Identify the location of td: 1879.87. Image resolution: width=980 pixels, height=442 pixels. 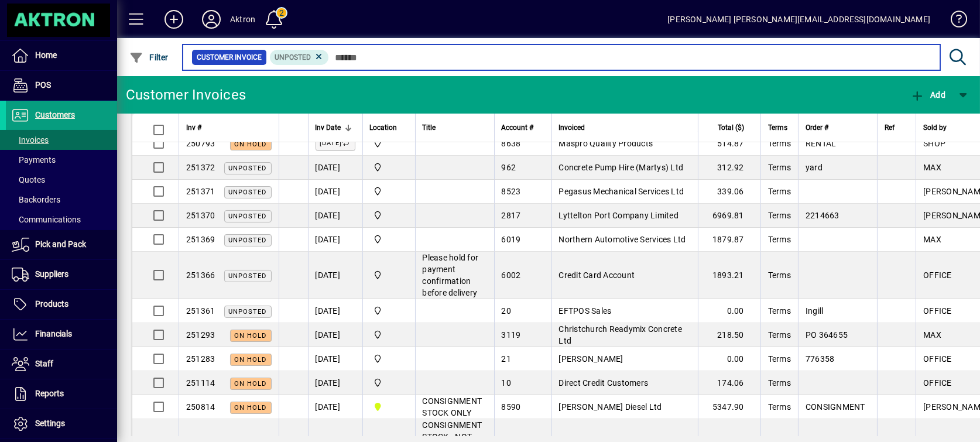
(730, 239).